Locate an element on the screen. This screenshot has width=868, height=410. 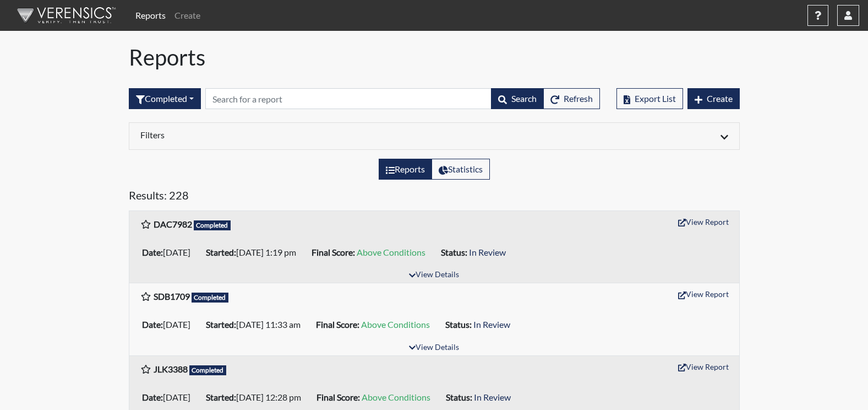
b: SDB1709 is located at coordinates (172, 296).